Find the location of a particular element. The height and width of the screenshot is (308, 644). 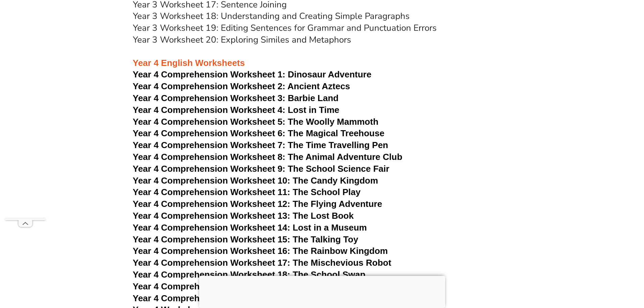

a: Year 4 Comprehension Worksheet 9: The School Science Fair is located at coordinates (261, 168).